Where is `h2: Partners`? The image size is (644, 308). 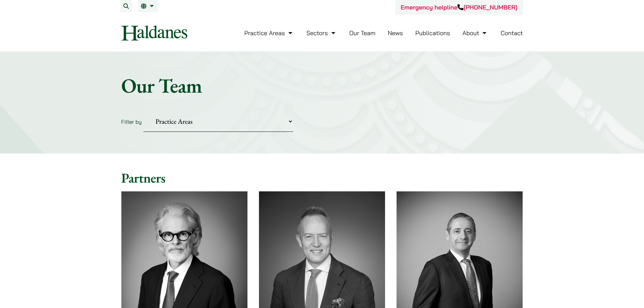 h2: Partners is located at coordinates (322, 178).